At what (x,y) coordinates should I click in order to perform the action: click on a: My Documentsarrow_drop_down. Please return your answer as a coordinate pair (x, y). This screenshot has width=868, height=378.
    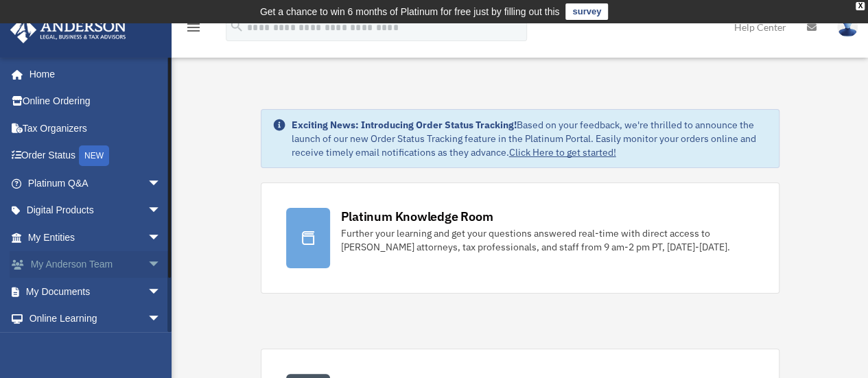
    Looking at the image, I should click on (95, 292).